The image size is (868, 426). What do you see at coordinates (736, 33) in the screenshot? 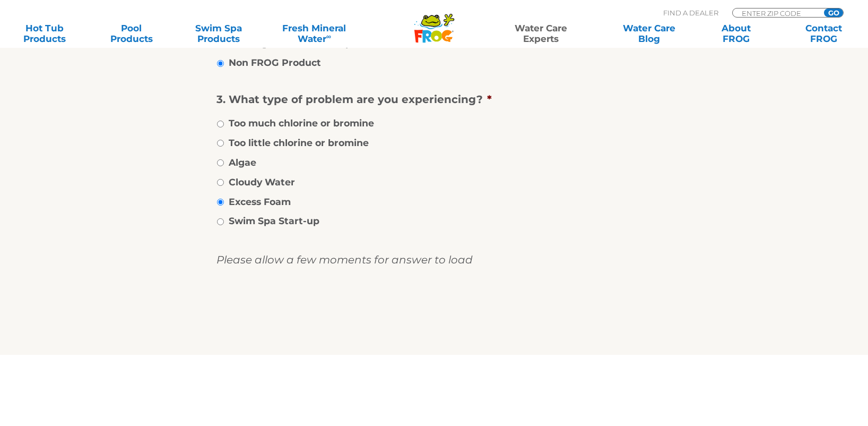
I see `a: AboutFROG` at bounding box center [736, 33].